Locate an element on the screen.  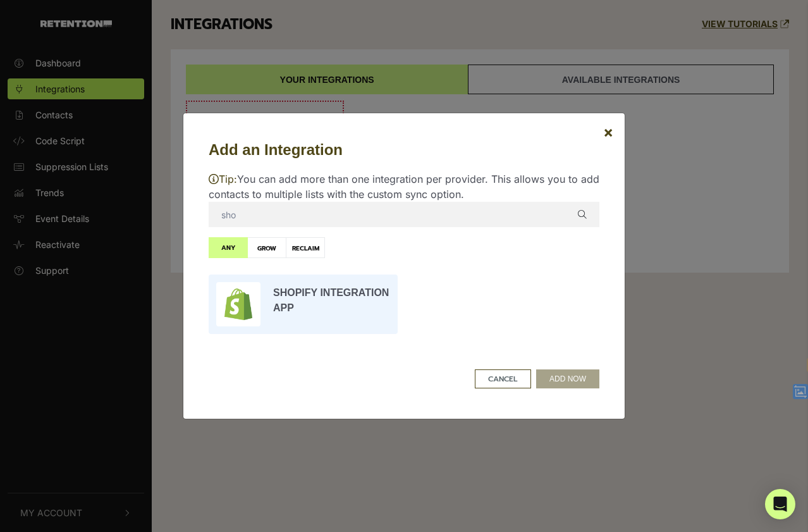
h5: Add an Integration is located at coordinates (404, 150).